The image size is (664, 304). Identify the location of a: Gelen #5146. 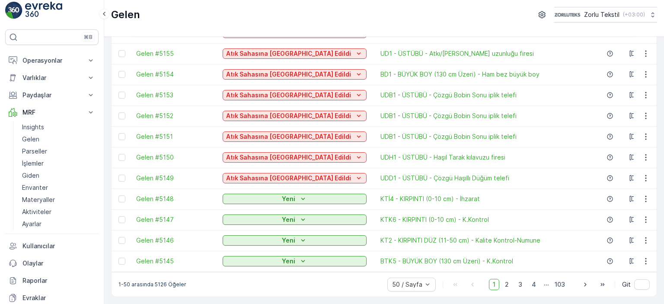
(175, 241).